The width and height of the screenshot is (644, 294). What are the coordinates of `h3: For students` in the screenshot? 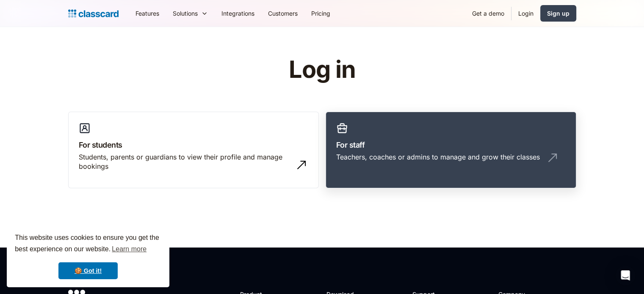 It's located at (193, 145).